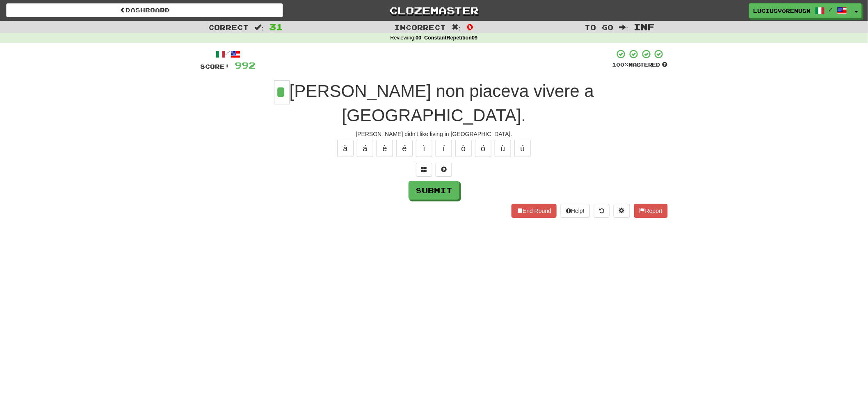 This screenshot has height=416, width=868. What do you see at coordinates (599, 27) in the screenshot?
I see `span: To go` at bounding box center [599, 27].